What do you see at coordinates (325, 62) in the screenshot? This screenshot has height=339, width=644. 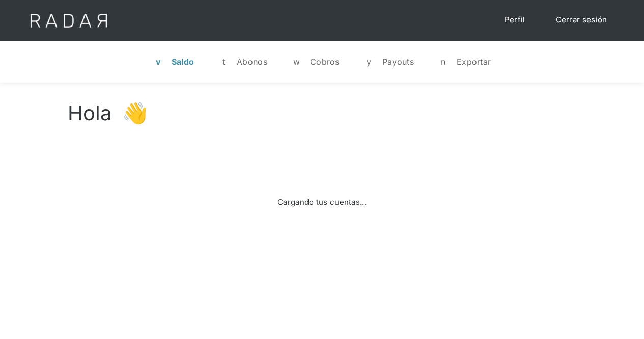 I see `div: Cobros` at bounding box center [325, 62].